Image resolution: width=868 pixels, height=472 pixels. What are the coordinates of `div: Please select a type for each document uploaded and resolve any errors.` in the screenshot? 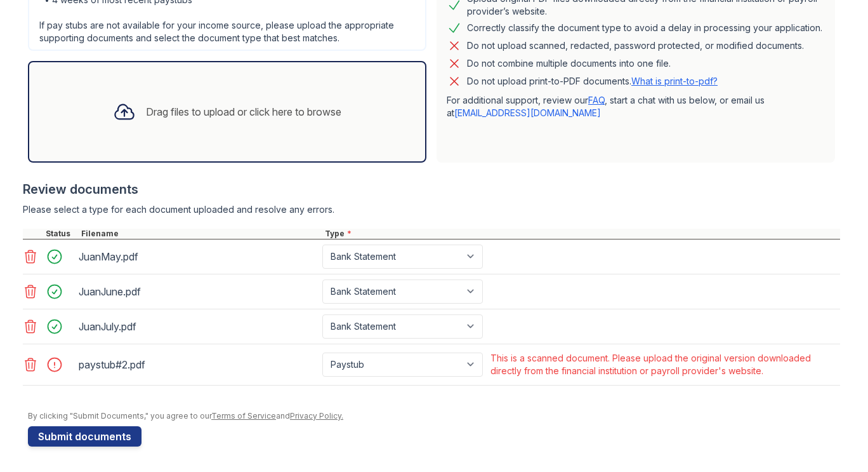 It's located at (431, 210).